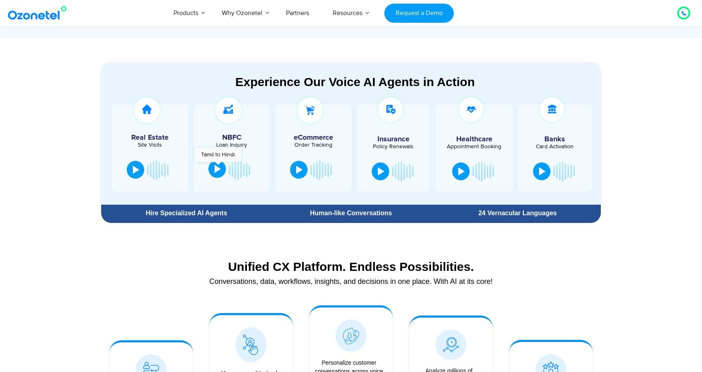 This screenshot has width=702, height=372. I want to click on div: Card Activation, so click(555, 147).